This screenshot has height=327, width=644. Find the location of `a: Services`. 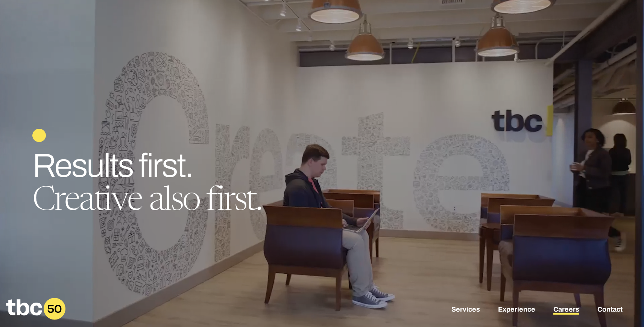

a: Services is located at coordinates (465, 311).